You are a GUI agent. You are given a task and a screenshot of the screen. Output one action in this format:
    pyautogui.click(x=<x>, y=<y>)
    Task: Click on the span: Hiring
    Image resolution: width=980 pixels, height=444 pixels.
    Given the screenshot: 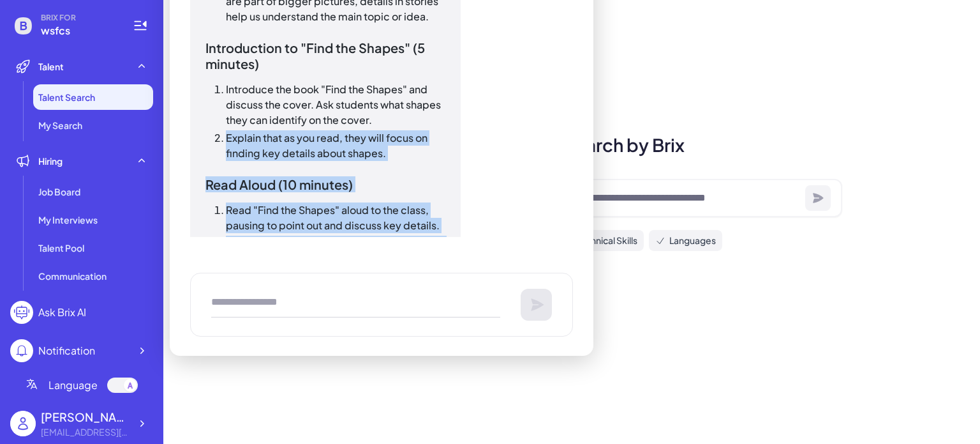 What is the action you would take?
    pyautogui.click(x=51, y=161)
    